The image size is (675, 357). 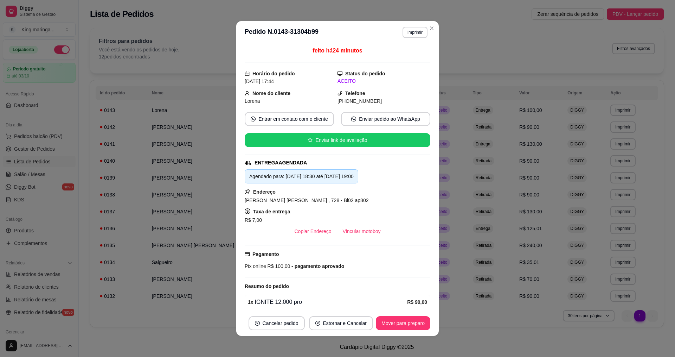 What do you see at coordinates (253, 101) in the screenshot?
I see `span: Lorena` at bounding box center [253, 101].